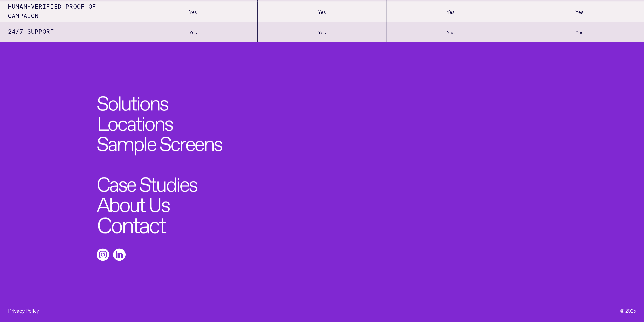  I want to click on a: Solutions, so click(132, 100).